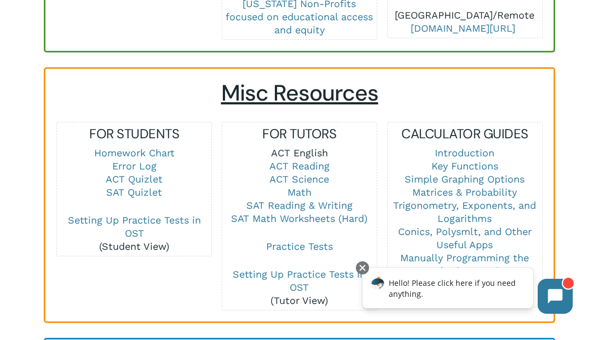 The image size is (599, 340). What do you see at coordinates (134, 134) in the screenshot?
I see `h5: FOR STUDENTS` at bounding box center [134, 134].